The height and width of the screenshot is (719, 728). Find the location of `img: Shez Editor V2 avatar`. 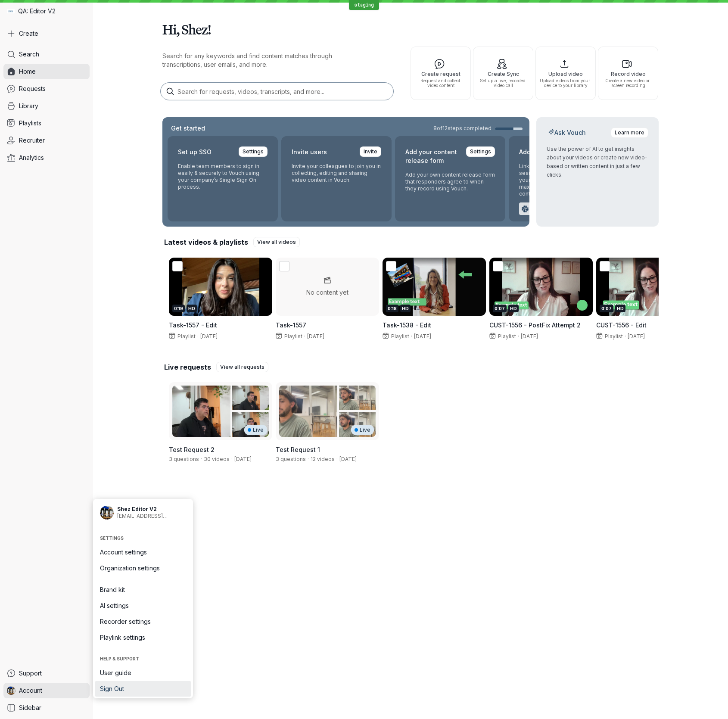

img: Shez Editor V2 avatar is located at coordinates (11, 691).